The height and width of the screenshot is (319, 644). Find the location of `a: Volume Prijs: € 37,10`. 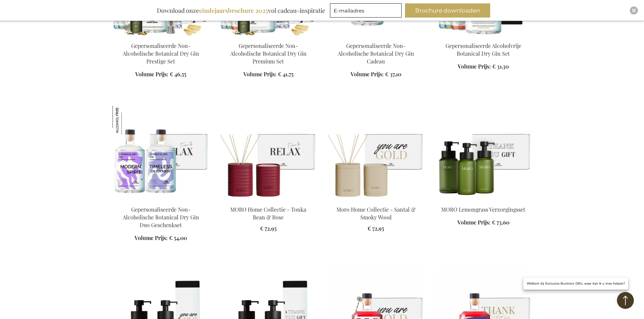

a: Volume Prijs: € 37,10 is located at coordinates (376, 75).